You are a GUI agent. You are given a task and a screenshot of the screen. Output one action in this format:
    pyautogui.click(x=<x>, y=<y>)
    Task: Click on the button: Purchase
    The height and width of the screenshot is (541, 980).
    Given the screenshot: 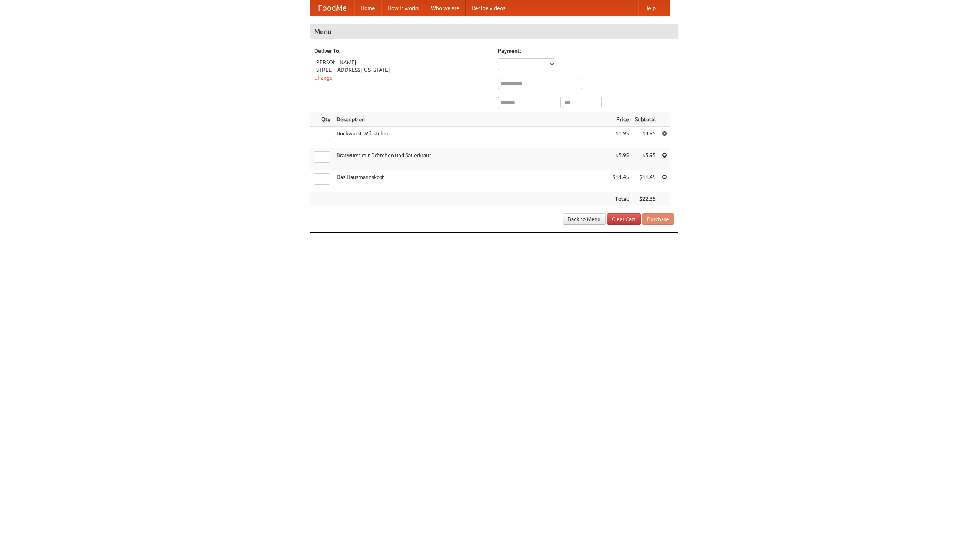 What is the action you would take?
    pyautogui.click(x=658, y=219)
    